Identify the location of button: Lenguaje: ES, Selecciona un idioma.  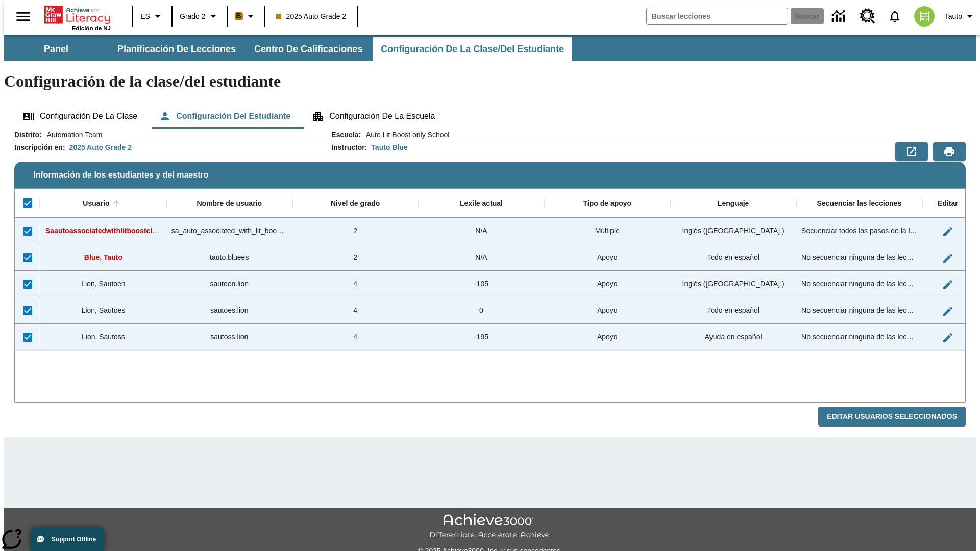
(152, 16).